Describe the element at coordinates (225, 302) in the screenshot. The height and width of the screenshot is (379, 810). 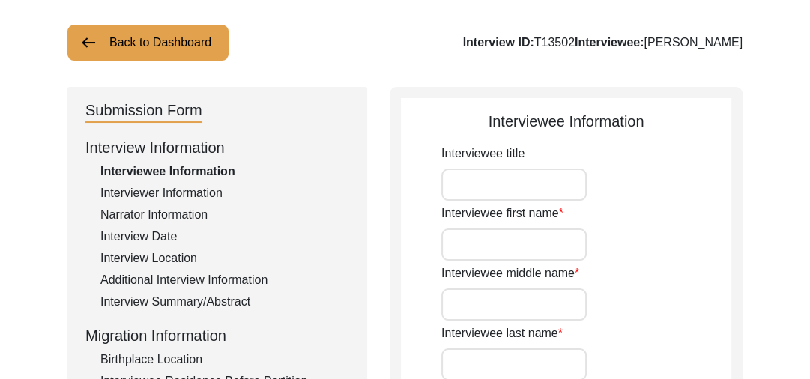
I see `div: Interview Summary/Abstract` at that location.